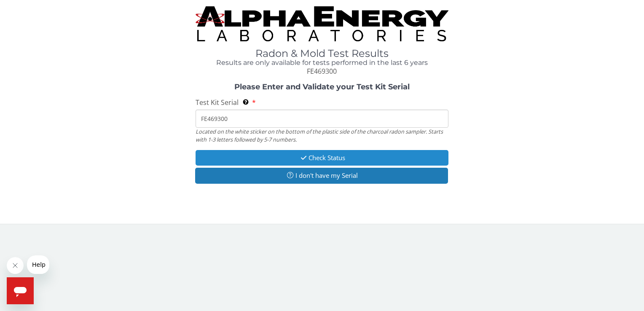  Describe the element at coordinates (322, 63) in the screenshot. I see `h4: Results are only available for tests performed in the last 6 years` at that location.